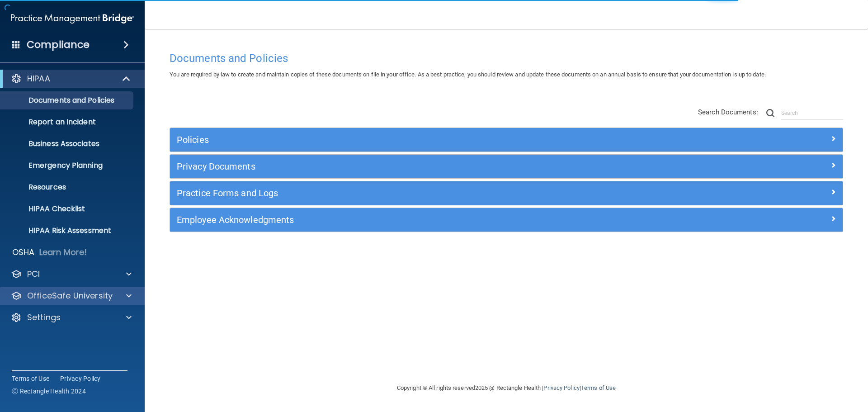 The image size is (868, 412). What do you see at coordinates (770, 113) in the screenshot?
I see `img: ic-search.3b580494.png` at bounding box center [770, 113].